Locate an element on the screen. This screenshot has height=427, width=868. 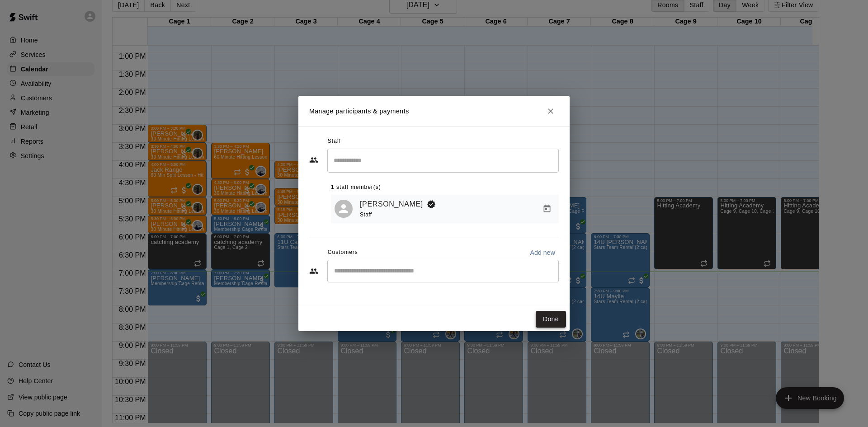
button: Manage bookings & payment is located at coordinates (547, 209).